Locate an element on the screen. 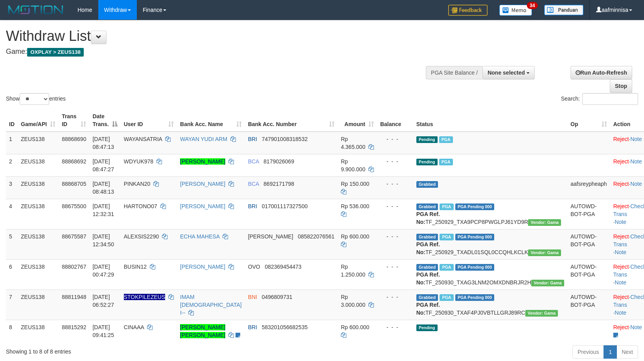  img: panduan.png is located at coordinates (564, 10).